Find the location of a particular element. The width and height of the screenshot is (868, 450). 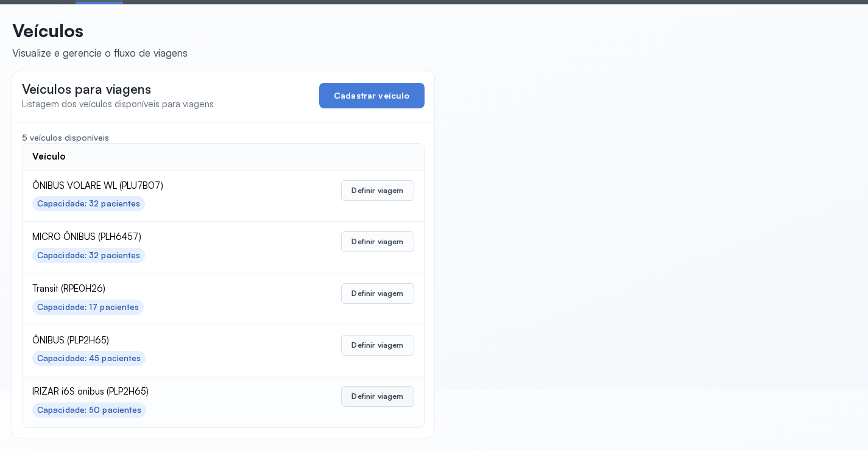

button: Cadastrar veículo is located at coordinates (371, 96).